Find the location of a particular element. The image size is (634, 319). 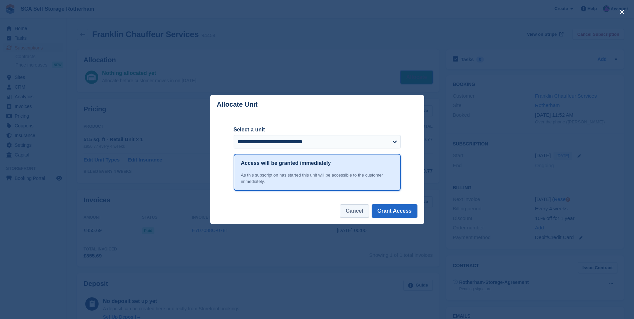

button: Grant Access is located at coordinates (394, 211).